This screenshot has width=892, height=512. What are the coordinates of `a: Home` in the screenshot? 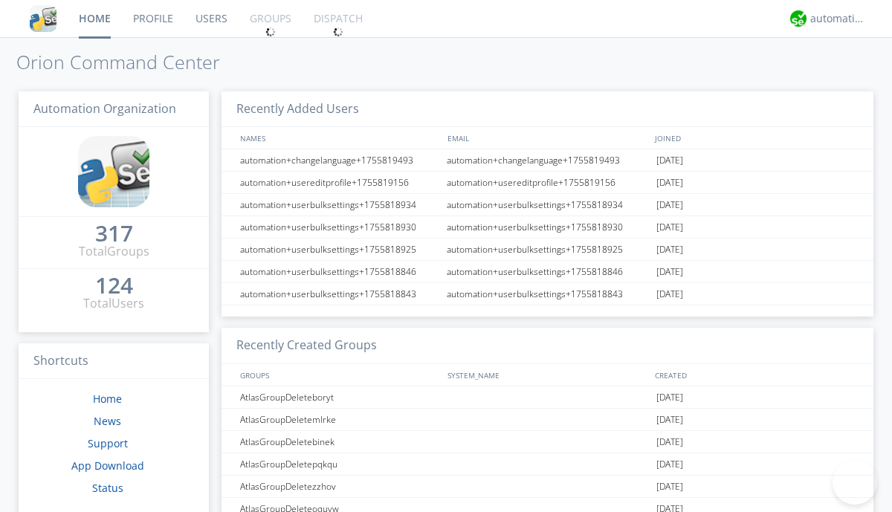 It's located at (107, 399).